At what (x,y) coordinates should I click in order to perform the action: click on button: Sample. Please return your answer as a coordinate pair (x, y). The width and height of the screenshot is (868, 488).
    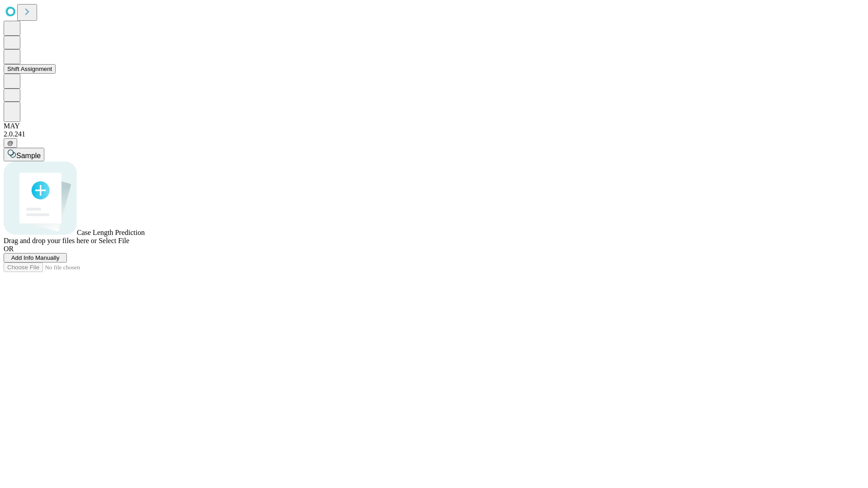
    Looking at the image, I should click on (24, 154).